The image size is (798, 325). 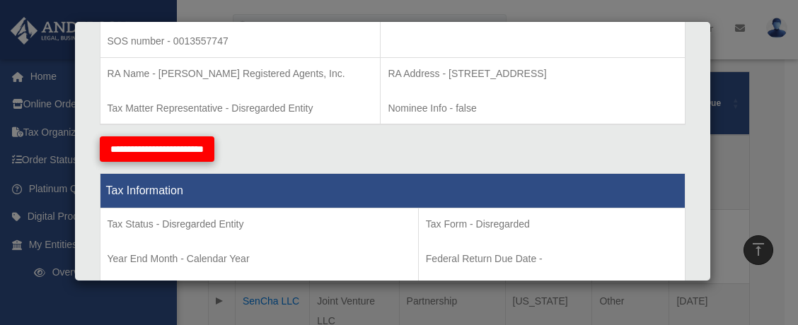 I want to click on p: Tax Matter Representative - Disregarded Entity, so click(x=240, y=108).